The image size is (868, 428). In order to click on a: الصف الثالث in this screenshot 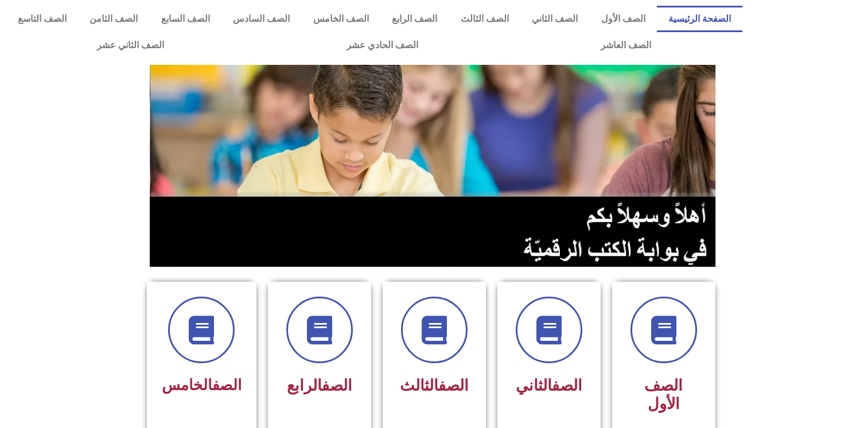, I will do `click(484, 19)`.